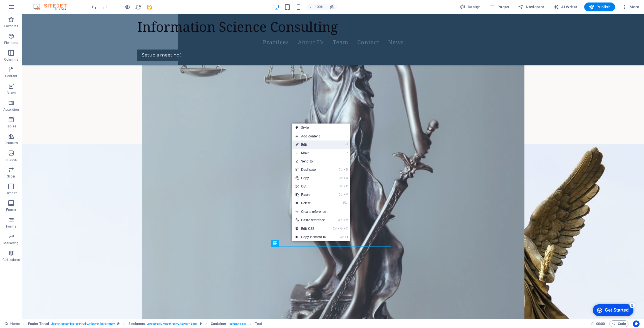 The image size is (644, 328). What do you see at coordinates (11, 143) in the screenshot?
I see `p: Features` at bounding box center [11, 143].